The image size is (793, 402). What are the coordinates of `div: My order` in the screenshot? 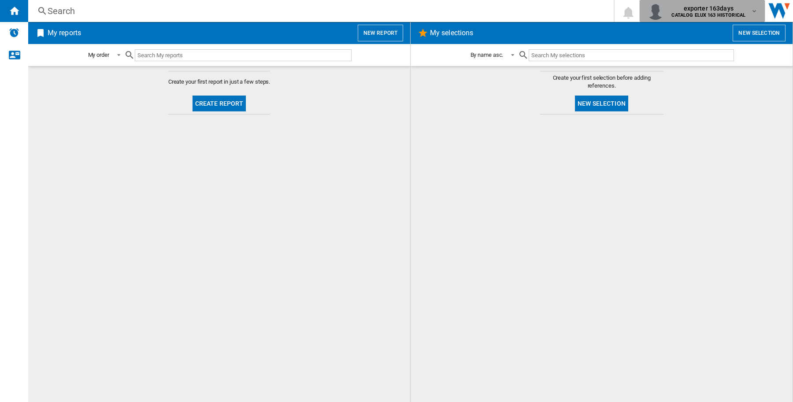 It's located at (99, 55).